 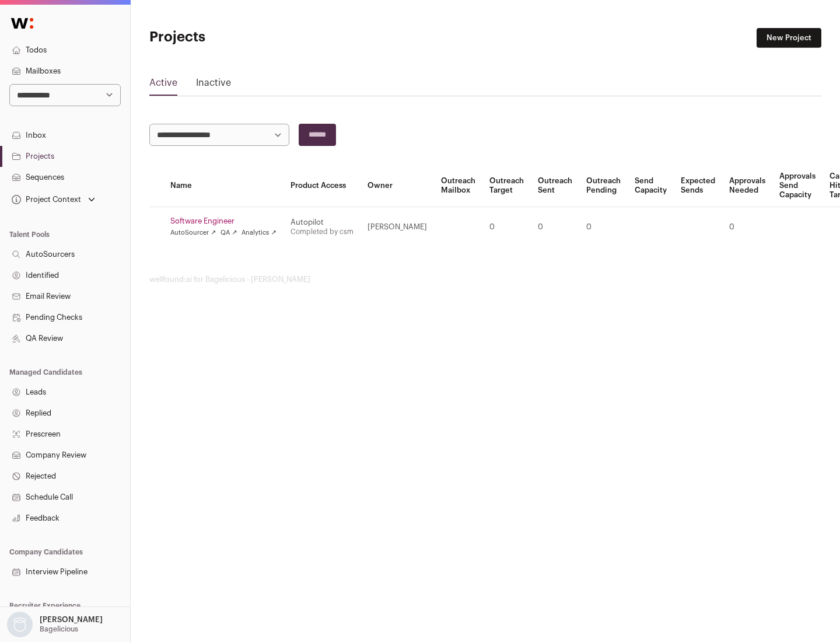 I want to click on p: Bagelicious, so click(x=59, y=629).